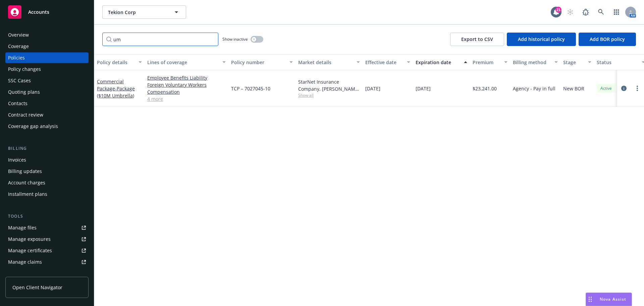  Describe the element at coordinates (39, 12) in the screenshot. I see `span: Accounts` at that location.